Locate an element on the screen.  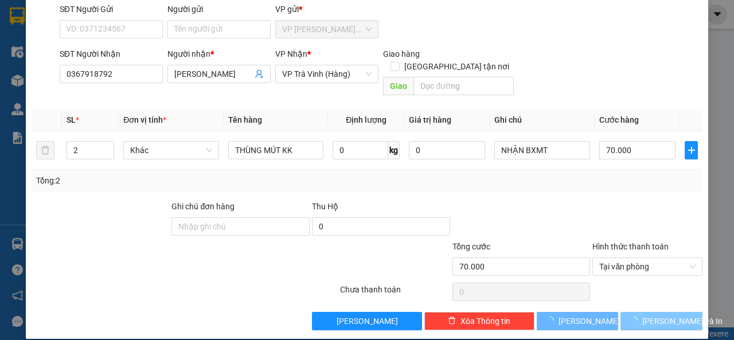
input: VD: Bàn, Ghế is located at coordinates (276, 150).